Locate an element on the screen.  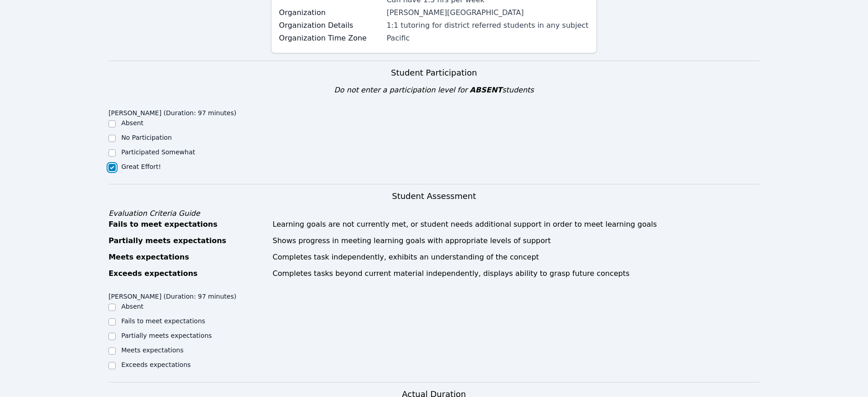
label: Organization Details is located at coordinates (330, 26).